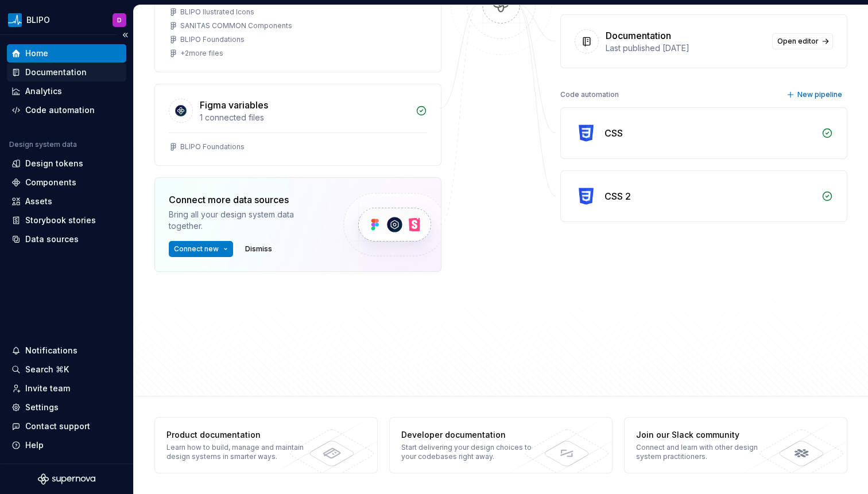  What do you see at coordinates (67, 389) in the screenshot?
I see `a: Invite team` at bounding box center [67, 389].